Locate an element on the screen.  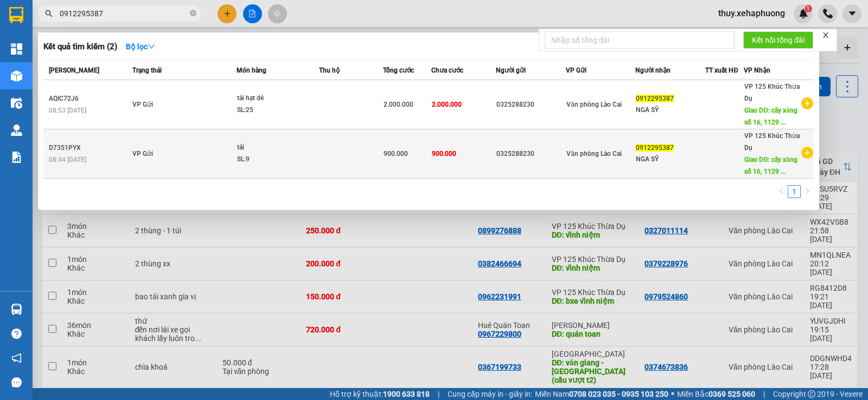
span: Người gửi is located at coordinates (510, 70).